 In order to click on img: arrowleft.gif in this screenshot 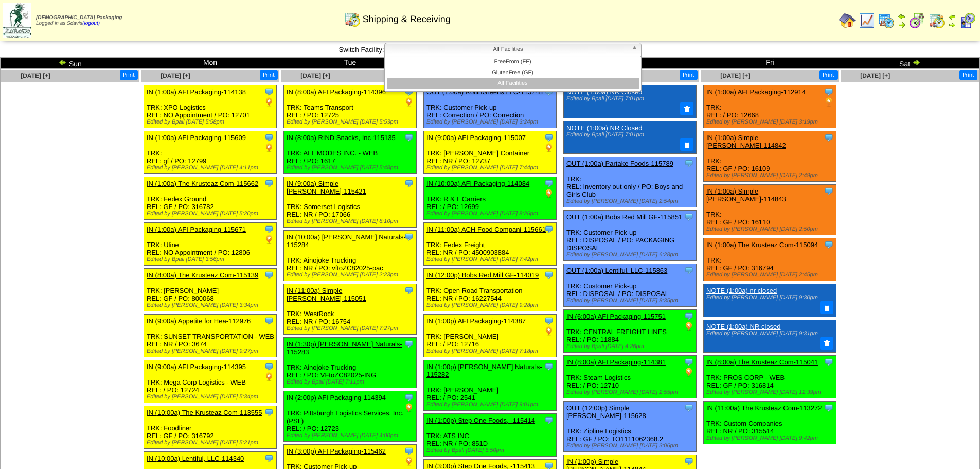, I will do `click(63, 62)`.